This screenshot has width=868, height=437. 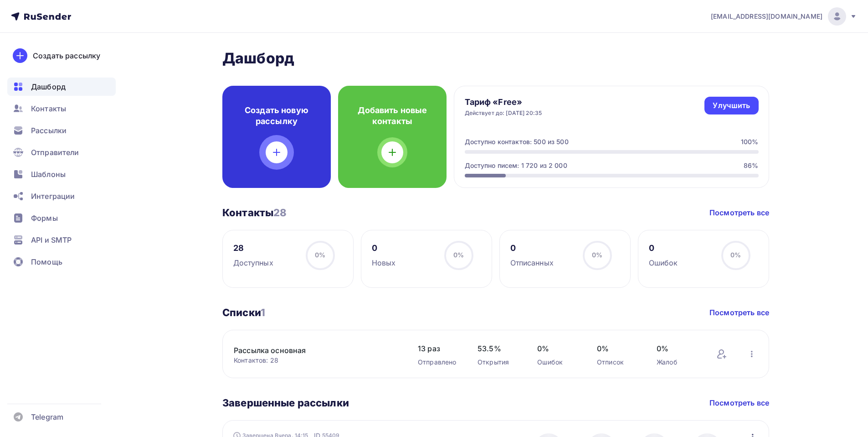 I want to click on a: Дашборд, so click(x=62, y=87).